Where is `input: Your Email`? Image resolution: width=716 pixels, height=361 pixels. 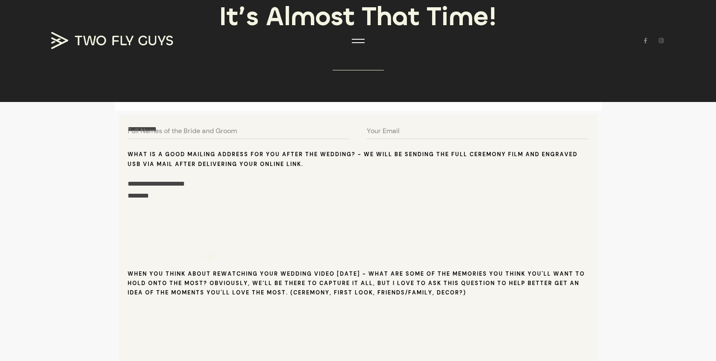
input: Your Email is located at coordinates (477, 128).